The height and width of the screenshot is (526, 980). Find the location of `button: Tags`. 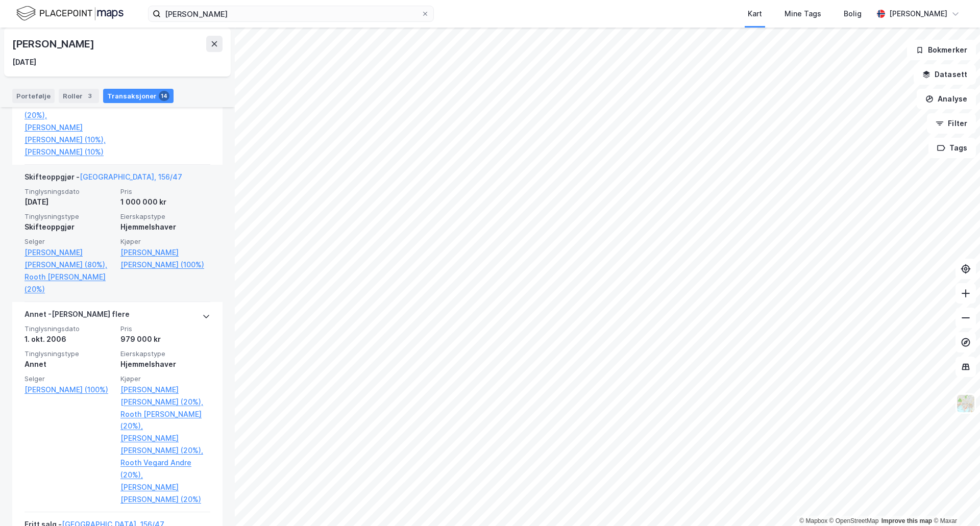

button: Tags is located at coordinates (952, 148).